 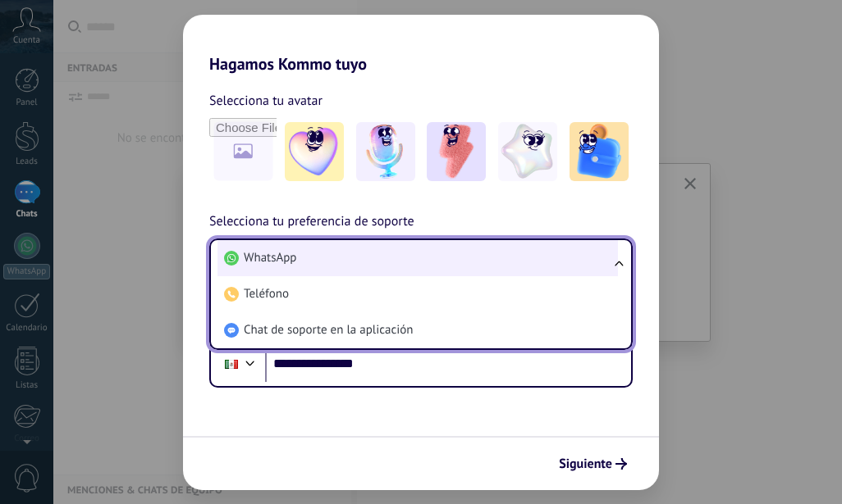 I want to click on span: Siguiente, so click(x=585, y=464).